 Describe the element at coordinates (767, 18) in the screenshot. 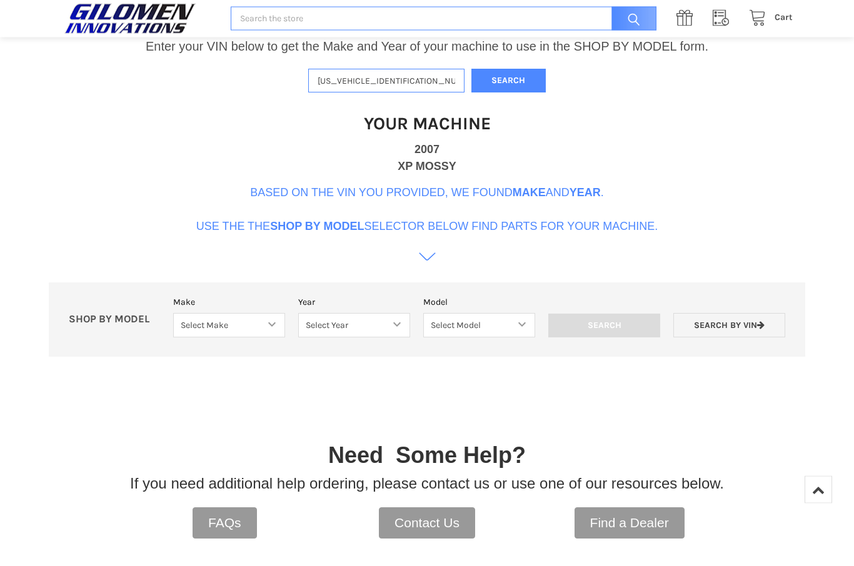

I see `a: Cart` at that location.